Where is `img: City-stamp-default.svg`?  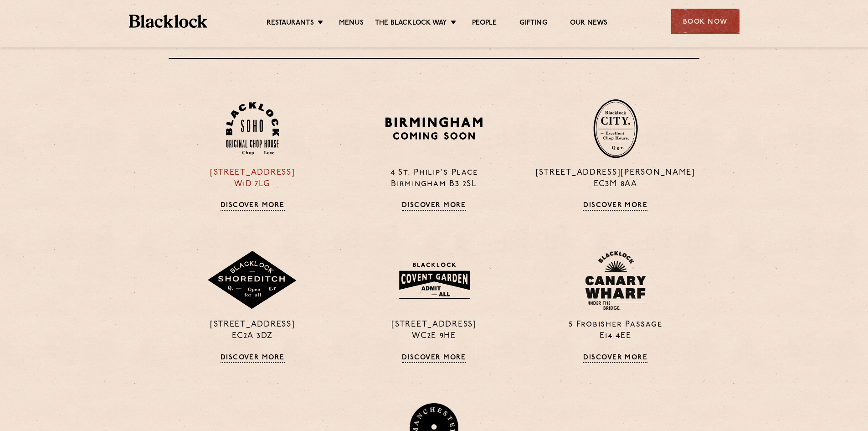 img: City-stamp-default.svg is located at coordinates (615, 128).